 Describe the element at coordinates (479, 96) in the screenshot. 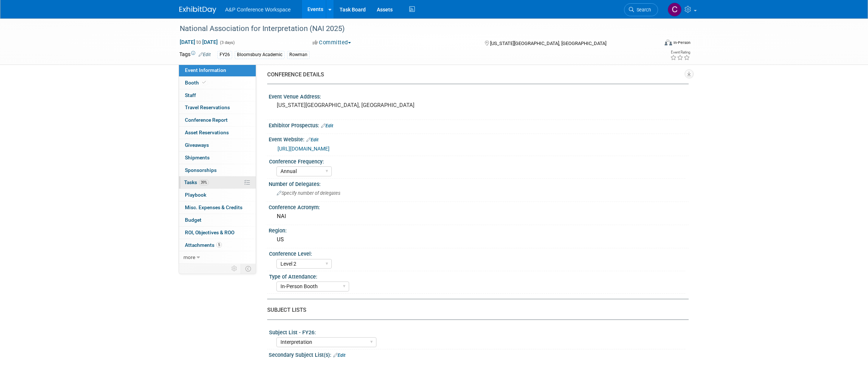

I see `div: Event Venue Address:` at that location.